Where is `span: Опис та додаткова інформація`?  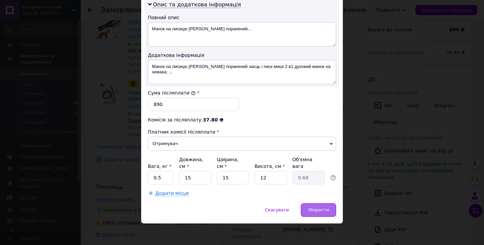
span: Опис та додаткова інформація is located at coordinates (197, 5).